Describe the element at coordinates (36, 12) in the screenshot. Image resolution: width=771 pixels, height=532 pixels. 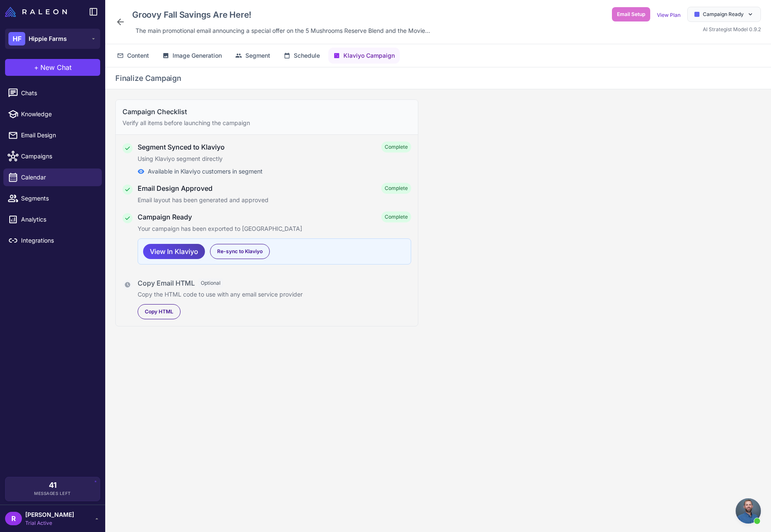
I see `img: Raleon Logo` at that location.